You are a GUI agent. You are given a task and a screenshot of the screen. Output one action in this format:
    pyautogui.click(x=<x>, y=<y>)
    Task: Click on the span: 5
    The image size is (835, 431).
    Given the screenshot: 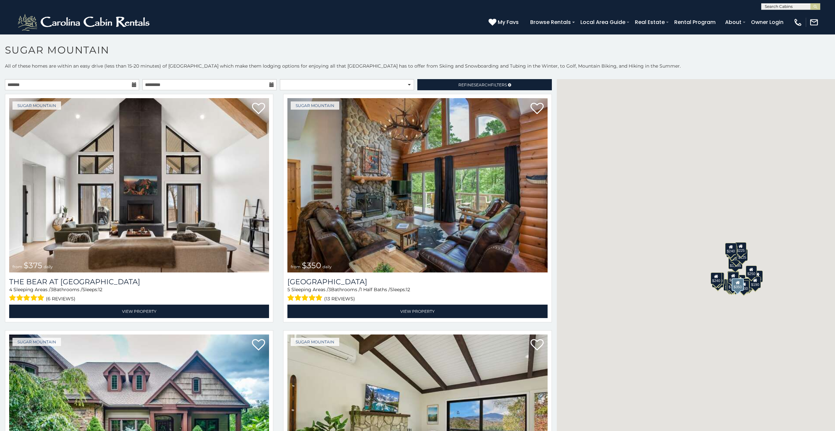 What is the action you would take?
    pyautogui.click(x=289, y=289)
    